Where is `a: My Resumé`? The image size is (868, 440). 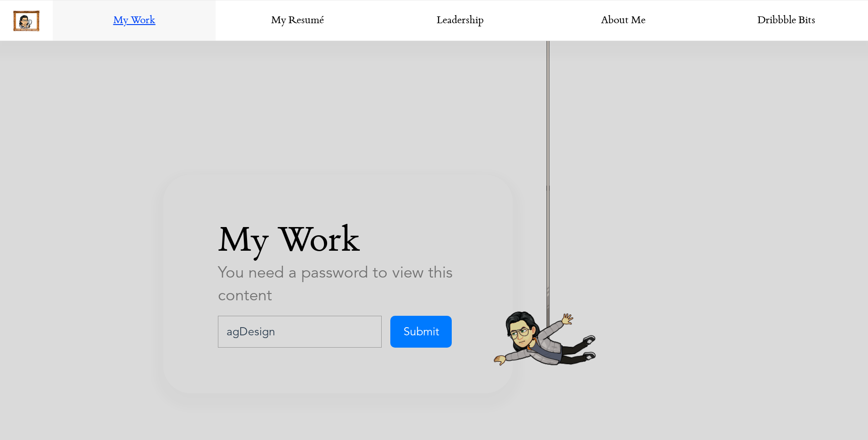 a: My Resumé is located at coordinates (297, 21).